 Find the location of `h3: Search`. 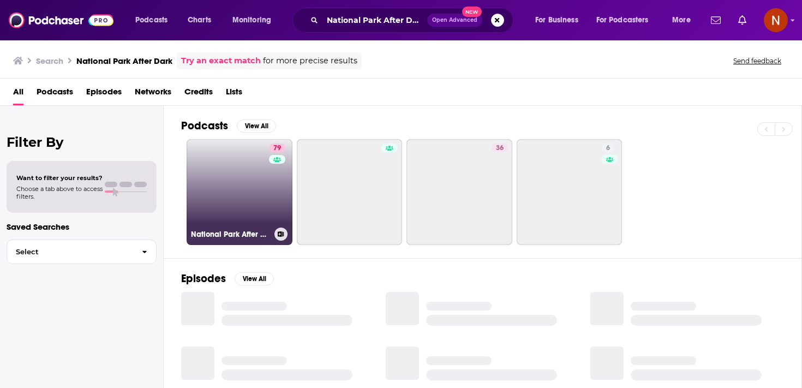

h3: Search is located at coordinates (50, 61).